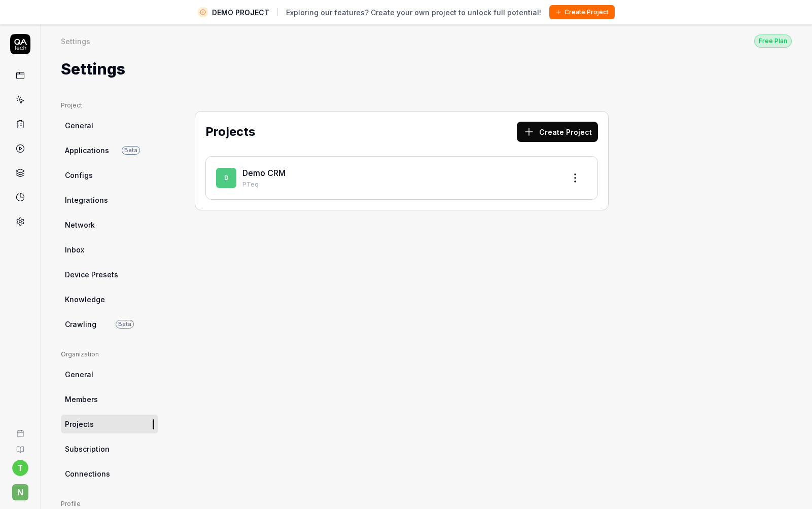 Image resolution: width=812 pixels, height=509 pixels. What do you see at coordinates (399, 184) in the screenshot?
I see `p: PTeq` at bounding box center [399, 184].